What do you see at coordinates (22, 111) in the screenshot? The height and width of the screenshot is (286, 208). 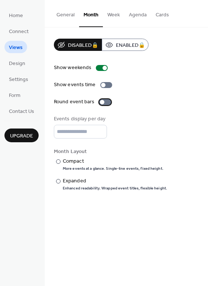 I see `a: Contact Us` at bounding box center [22, 111].